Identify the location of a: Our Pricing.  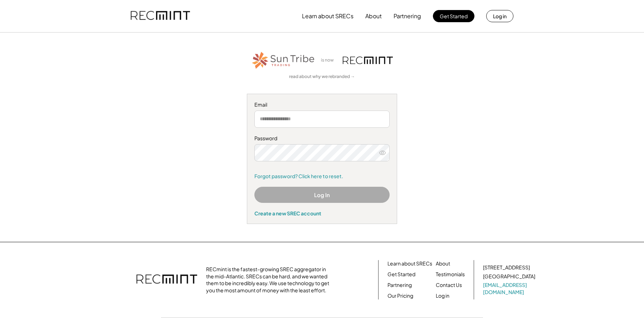
(401, 296).